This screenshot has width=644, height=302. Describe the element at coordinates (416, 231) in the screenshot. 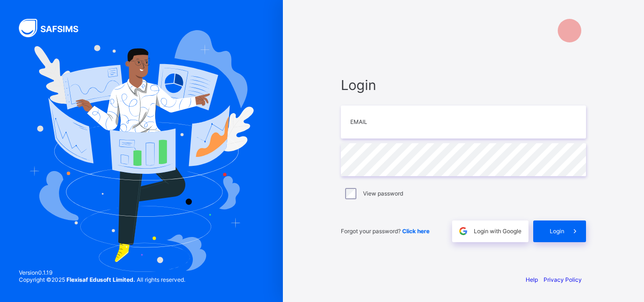

I see `span: Click here` at that location.